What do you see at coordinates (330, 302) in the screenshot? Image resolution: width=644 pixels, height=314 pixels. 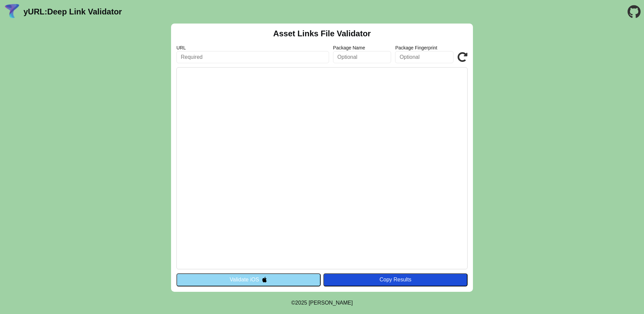 I see `a: Michael Ibragimchayev's Personal Site` at bounding box center [330, 302].